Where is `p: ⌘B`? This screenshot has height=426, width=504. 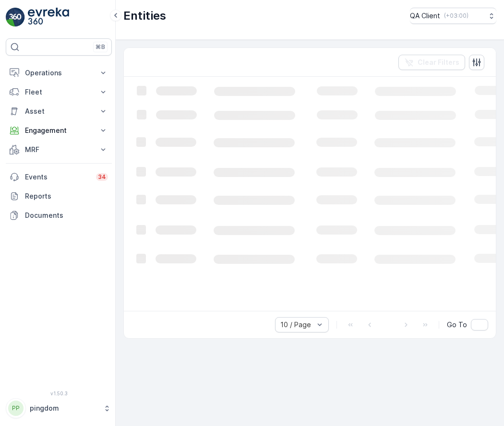
p: ⌘B is located at coordinates (100, 47).